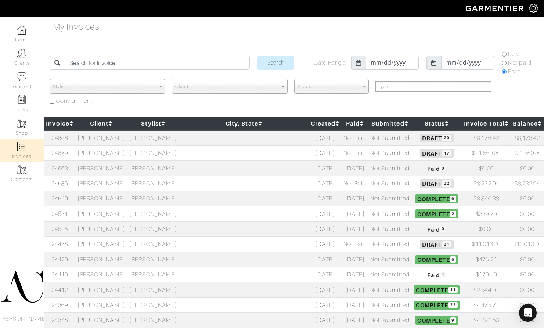 This screenshot has height=329, width=544. What do you see at coordinates (59, 199) in the screenshot?
I see `a: 24540` at bounding box center [59, 199].